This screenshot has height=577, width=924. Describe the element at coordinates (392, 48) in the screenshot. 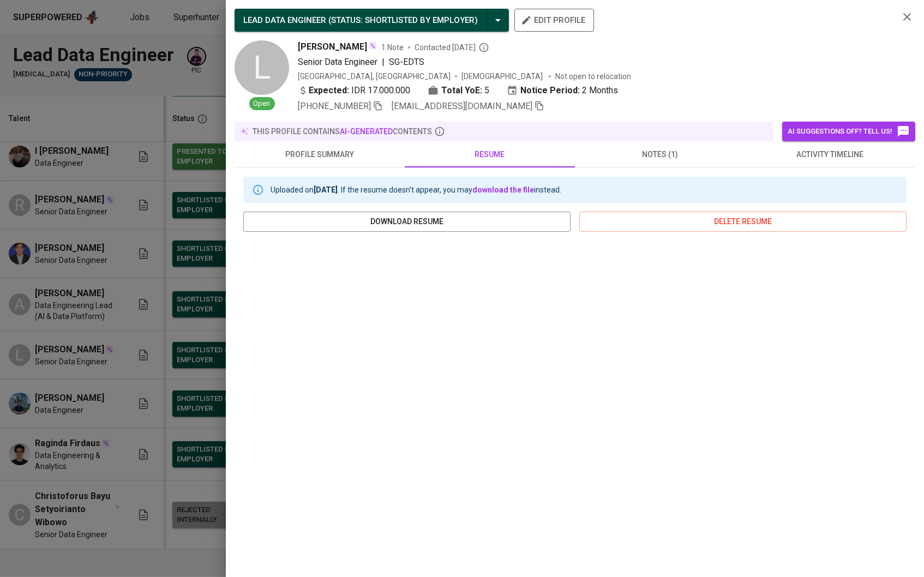

I see `span: 1 Note` at that location.